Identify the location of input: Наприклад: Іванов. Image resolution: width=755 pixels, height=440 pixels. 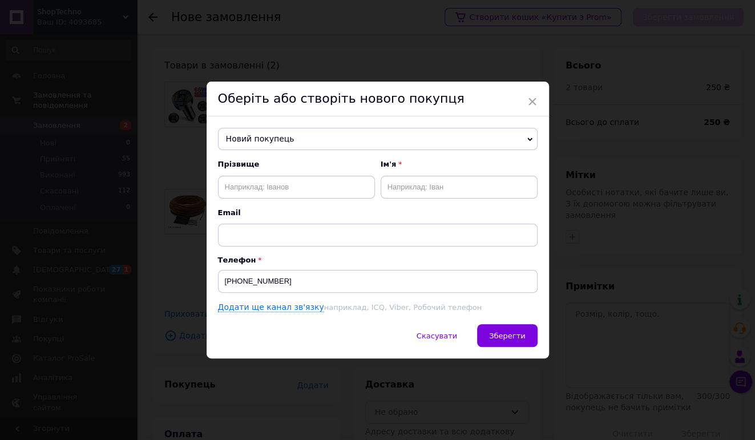
(296, 187).